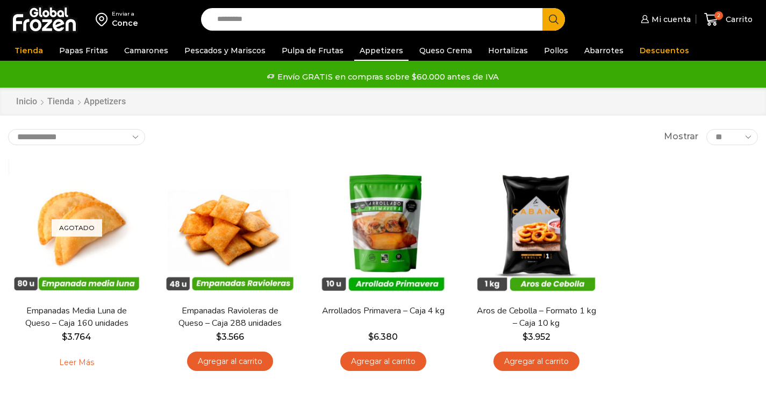 The image size is (766, 393). I want to click on span: Mi cuenta, so click(670, 19).